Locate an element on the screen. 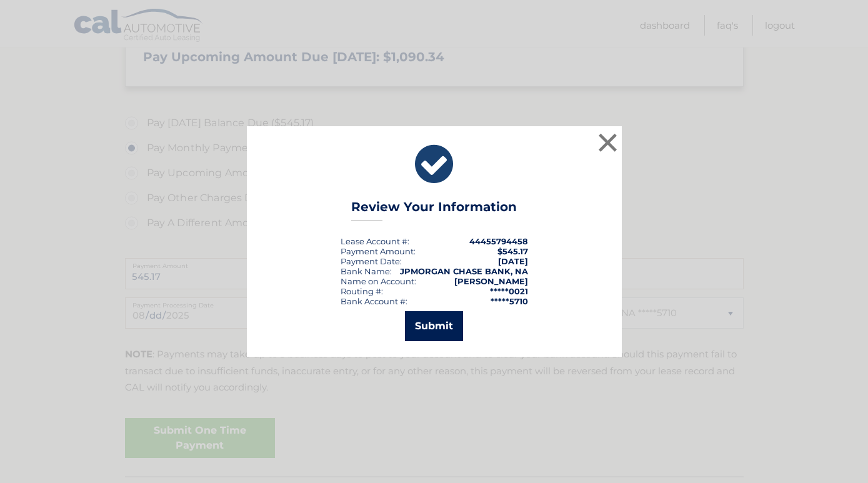  div: Bank Name: is located at coordinates (366, 271).